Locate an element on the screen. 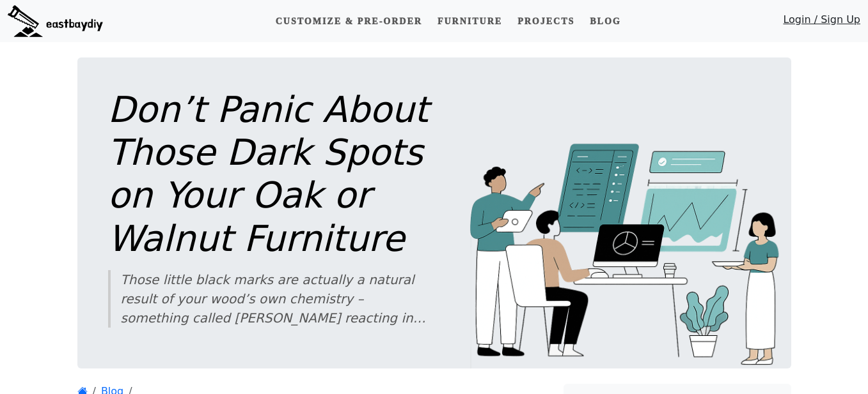 The image size is (868, 394). h1: Don’t Panic About Those Dark Spots on Your Oak or Walnut Furniture is located at coordinates (271, 174).